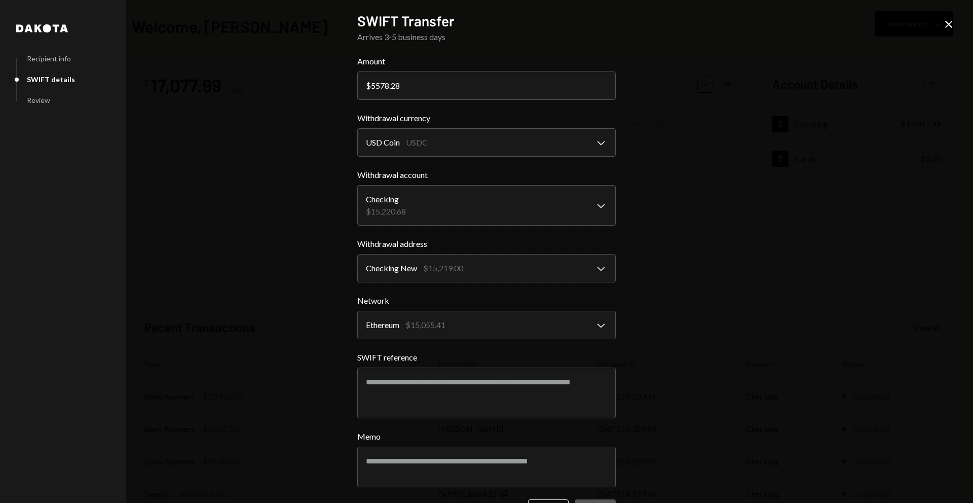 This screenshot has height=503, width=973. I want to click on div: $15,055.41, so click(425, 325).